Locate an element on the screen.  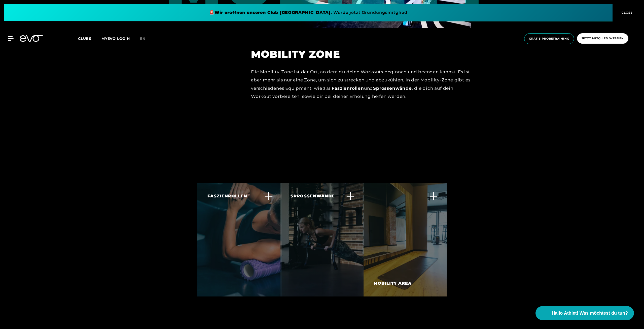
div: FASZIENROLLEN is located at coordinates (227, 196).